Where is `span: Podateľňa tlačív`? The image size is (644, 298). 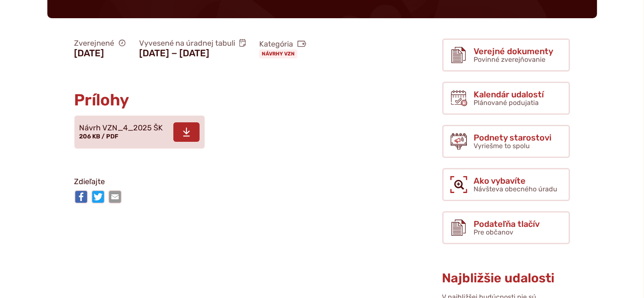
span: Podateľňa tlačív is located at coordinates (507, 224).